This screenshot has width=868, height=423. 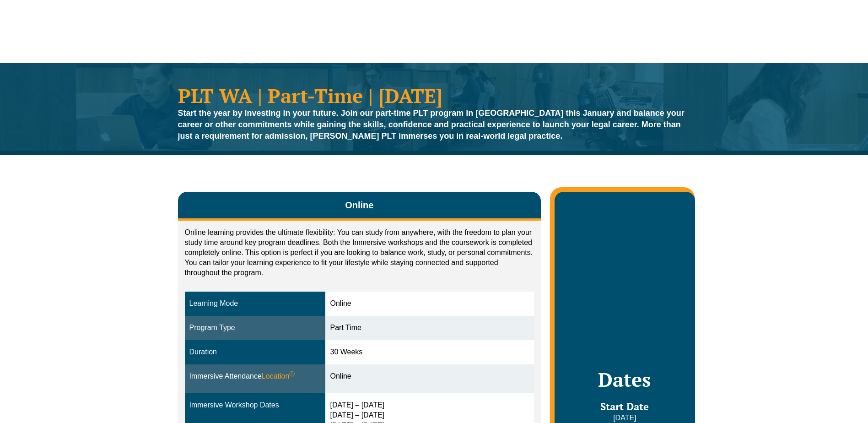 I want to click on div: Program Type, so click(x=255, y=328).